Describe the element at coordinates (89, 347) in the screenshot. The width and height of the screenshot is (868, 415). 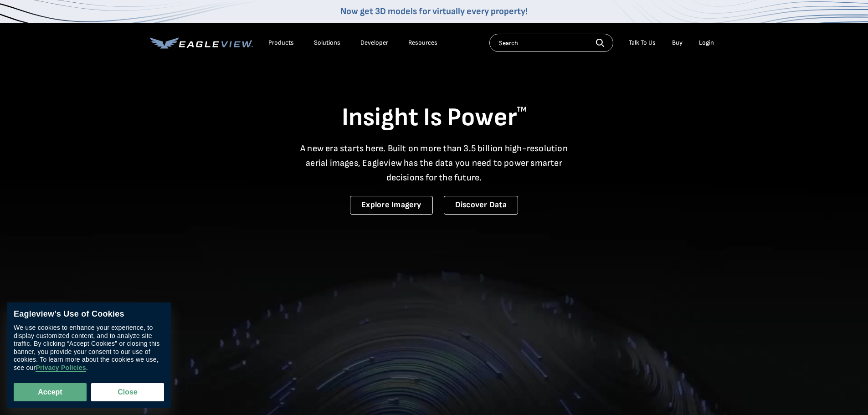
I see `div: We use cookies to enhance your experience, to display customized content, and to analyze site tra...` at that location.